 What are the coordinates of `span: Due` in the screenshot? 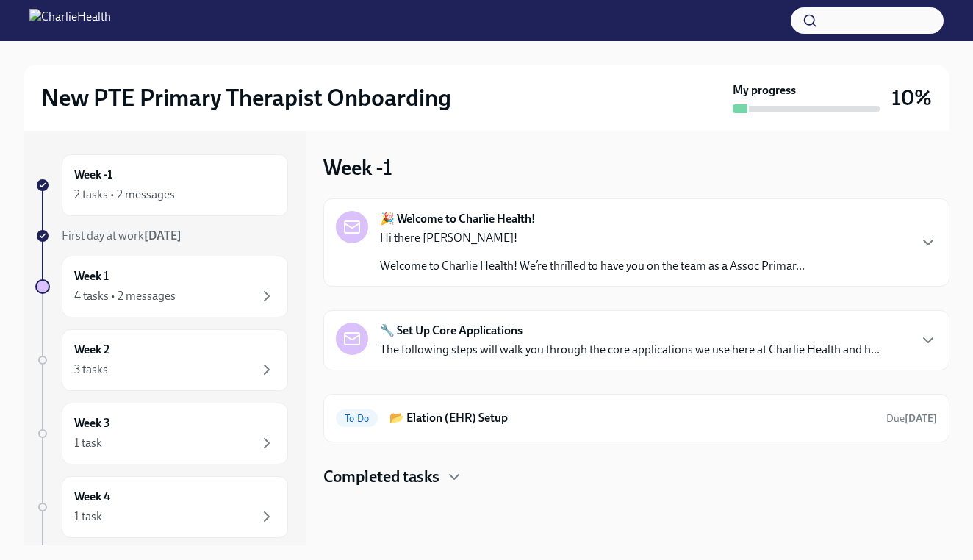 It's located at (912, 418).